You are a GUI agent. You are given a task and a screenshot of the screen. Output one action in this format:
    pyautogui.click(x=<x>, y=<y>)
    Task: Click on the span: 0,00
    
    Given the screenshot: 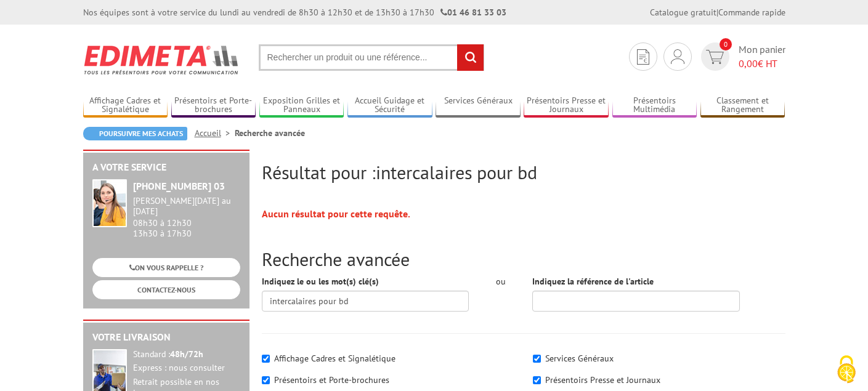 What is the action you would take?
    pyautogui.click(x=748, y=64)
    